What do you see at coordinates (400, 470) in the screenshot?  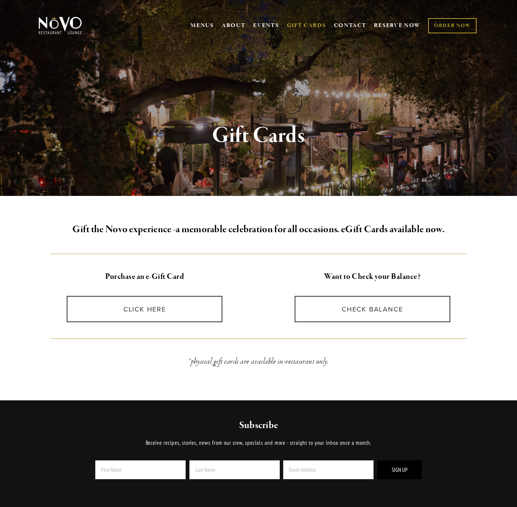 I see `span: Sign Up` at bounding box center [400, 470].